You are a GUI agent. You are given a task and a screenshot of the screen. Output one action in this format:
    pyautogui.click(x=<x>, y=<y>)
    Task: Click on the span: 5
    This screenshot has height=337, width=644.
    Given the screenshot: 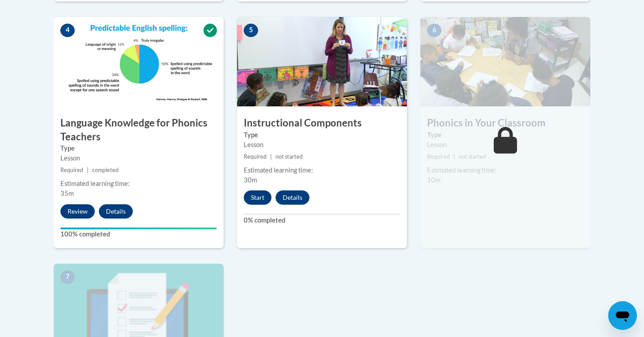 What is the action you would take?
    pyautogui.click(x=251, y=31)
    